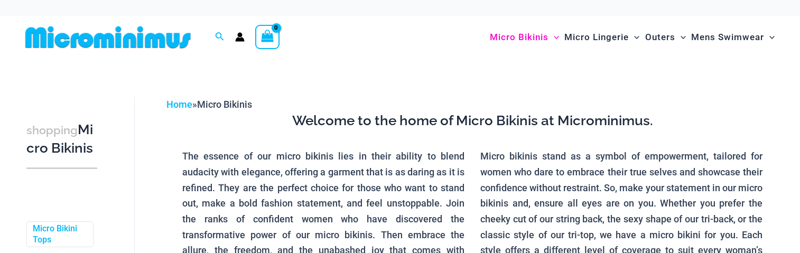 This screenshot has width=800, height=253. What do you see at coordinates (179, 104) in the screenshot?
I see `a: Home` at bounding box center [179, 104].